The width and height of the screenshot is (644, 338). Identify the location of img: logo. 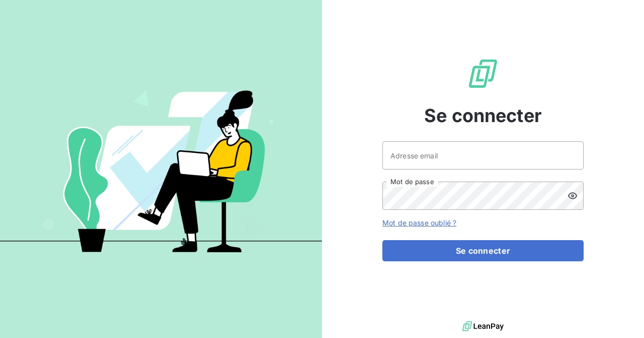
(483, 326).